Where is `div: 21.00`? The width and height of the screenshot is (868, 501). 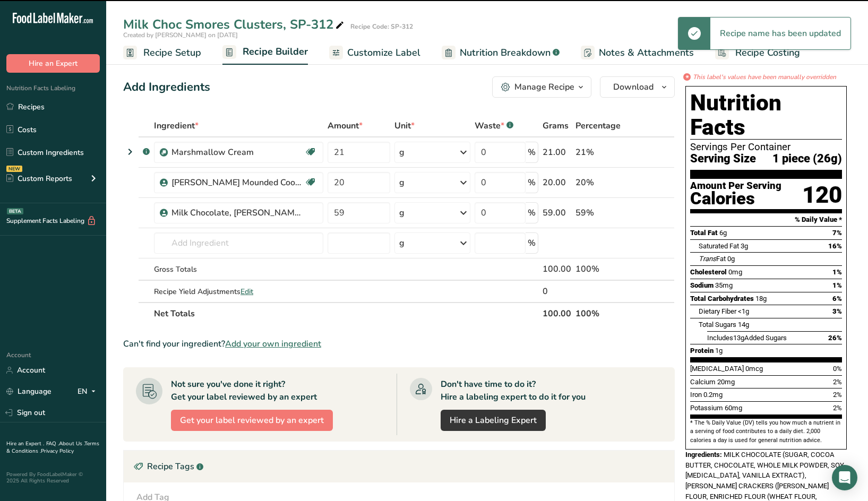 div: 21.00 is located at coordinates (557, 152).